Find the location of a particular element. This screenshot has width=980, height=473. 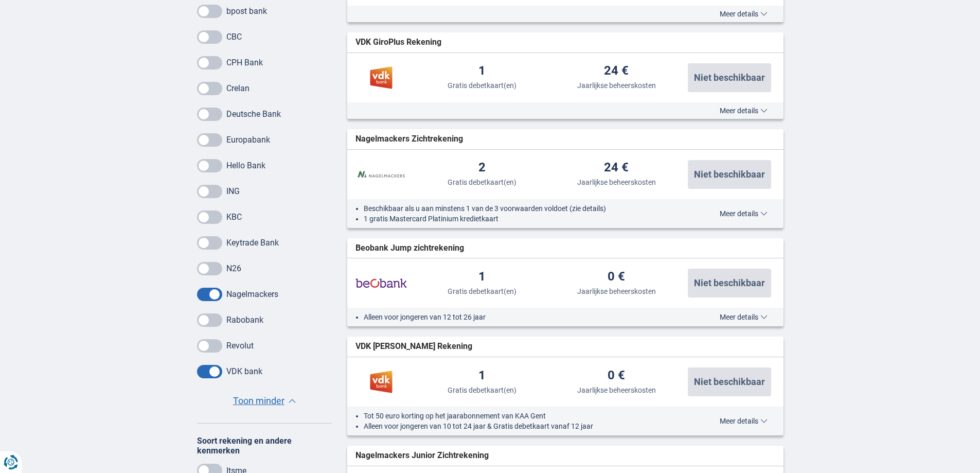

div: 2 is located at coordinates (482, 168).